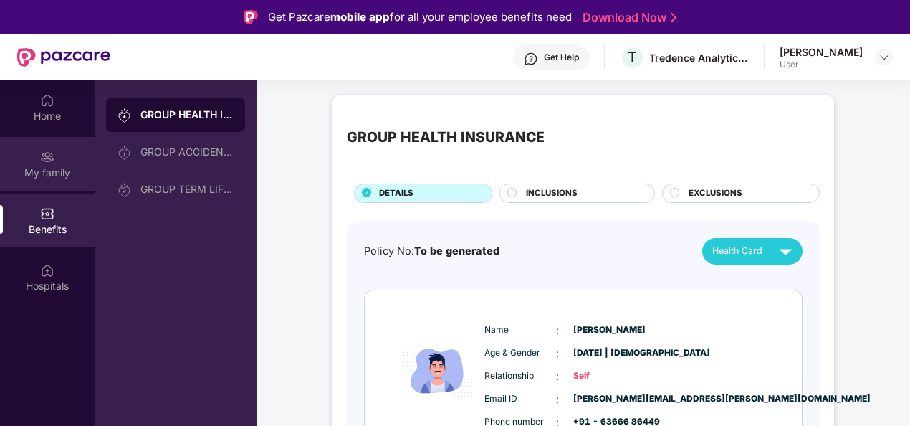  Describe the element at coordinates (552, 193) in the screenshot. I see `span: INCLUSIONS` at that location.